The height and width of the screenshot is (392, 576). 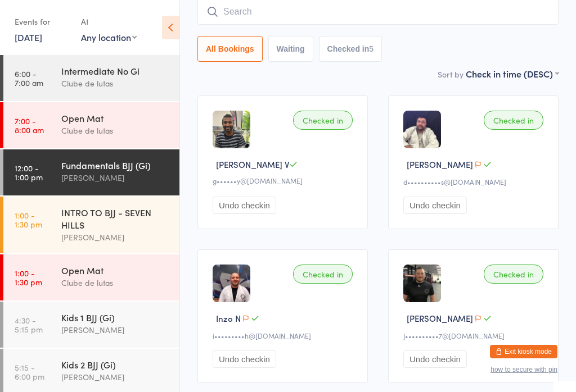 I want to click on a: 7:00 -8:00 amOpen MatClube de lutas, so click(x=91, y=126).